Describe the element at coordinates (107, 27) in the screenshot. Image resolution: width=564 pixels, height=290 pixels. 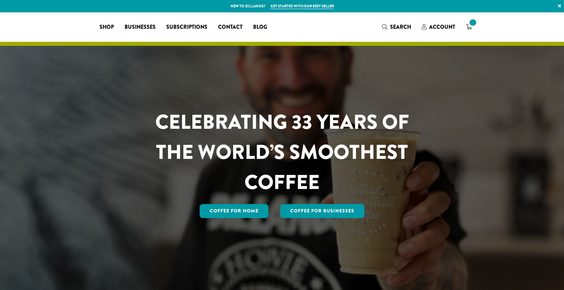
I see `a: Shop` at that location.